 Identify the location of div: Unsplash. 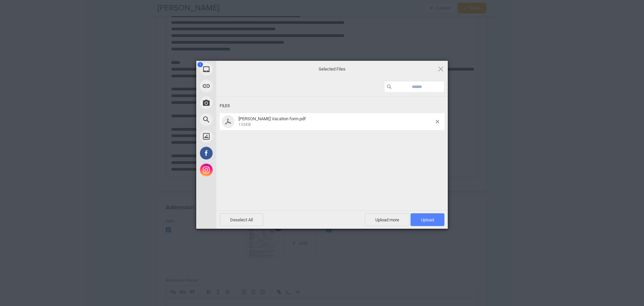
(237, 136).